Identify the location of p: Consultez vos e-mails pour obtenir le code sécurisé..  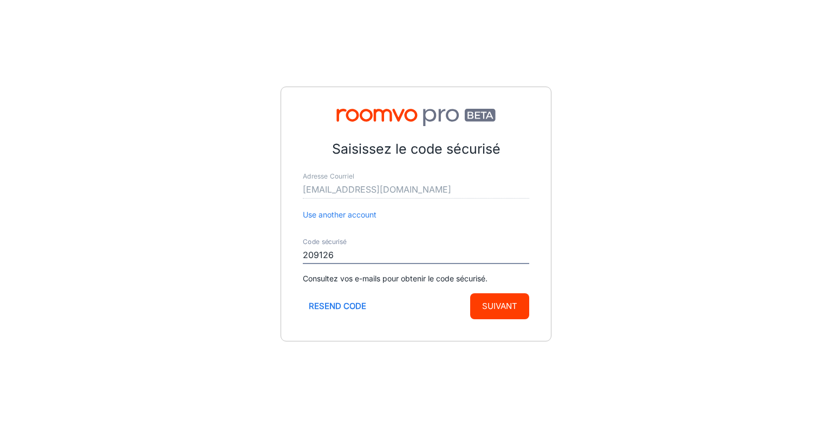
(416, 279).